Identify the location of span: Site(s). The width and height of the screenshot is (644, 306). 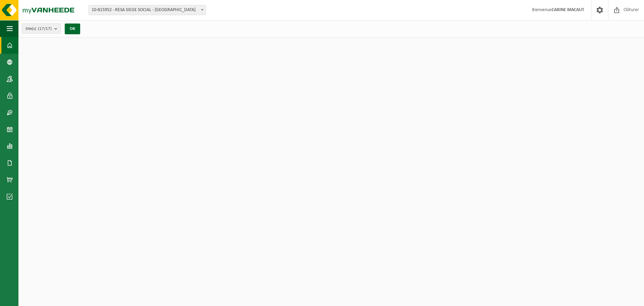
(39, 29).